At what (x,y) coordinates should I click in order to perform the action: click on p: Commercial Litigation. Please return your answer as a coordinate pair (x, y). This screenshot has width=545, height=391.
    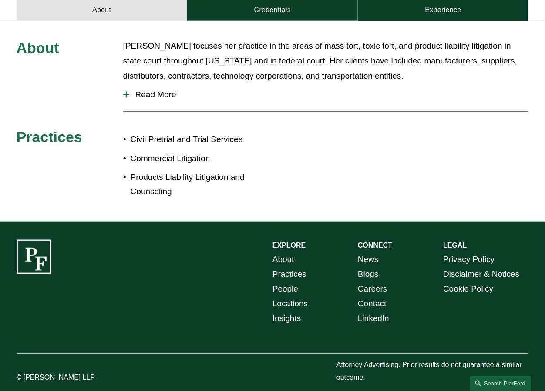
    Looking at the image, I should click on (201, 159).